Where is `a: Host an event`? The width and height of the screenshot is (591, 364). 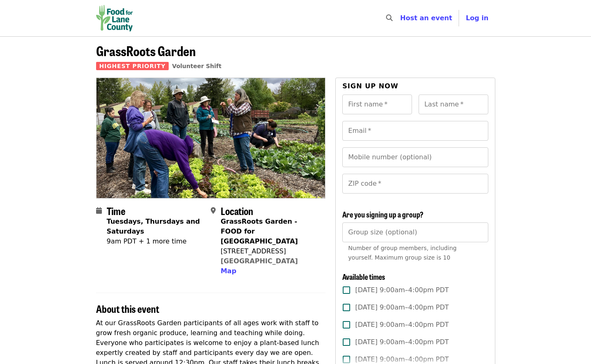
a: Host an event is located at coordinates (426, 18).